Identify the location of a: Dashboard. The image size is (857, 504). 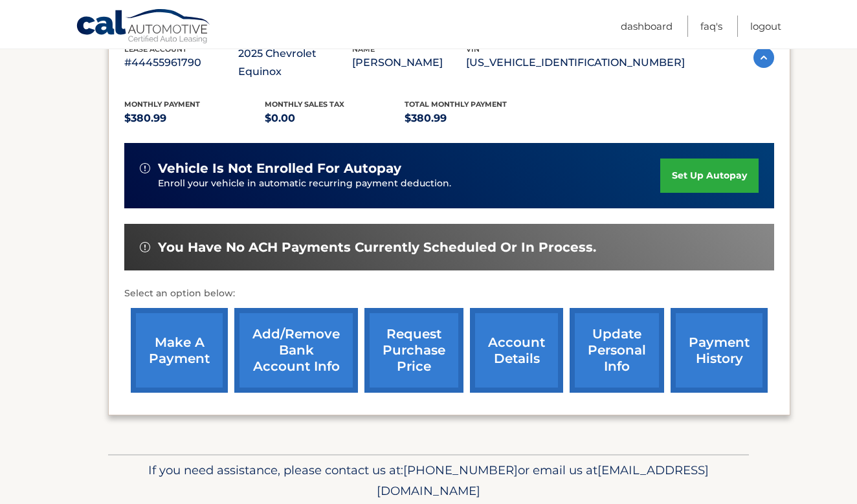
(646, 26).